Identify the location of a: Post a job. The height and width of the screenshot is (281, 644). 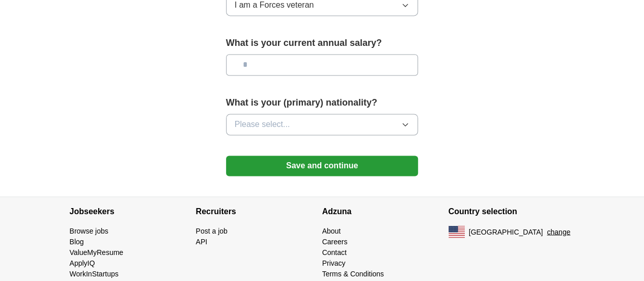
(212, 230).